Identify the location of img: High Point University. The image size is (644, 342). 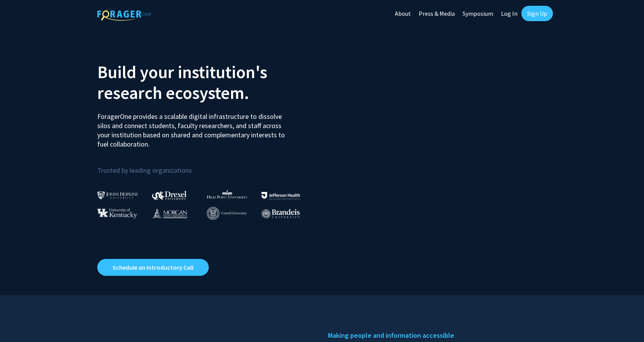
(228, 193).